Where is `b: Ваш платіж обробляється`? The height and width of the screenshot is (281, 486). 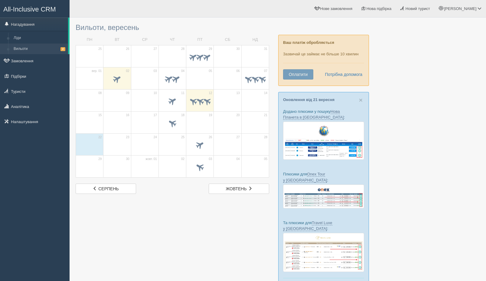 b: Ваш платіж обробляється is located at coordinates (309, 42).